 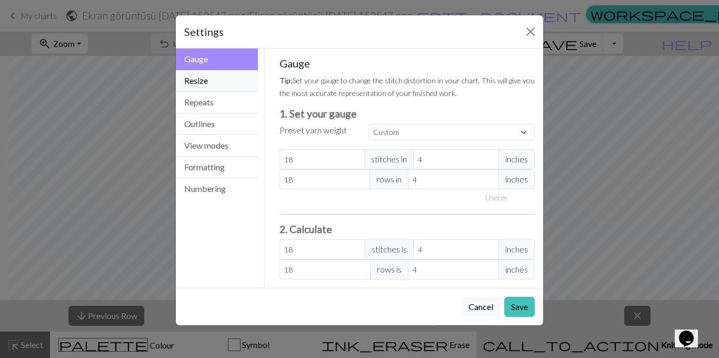 I want to click on button: Numbering, so click(x=217, y=188).